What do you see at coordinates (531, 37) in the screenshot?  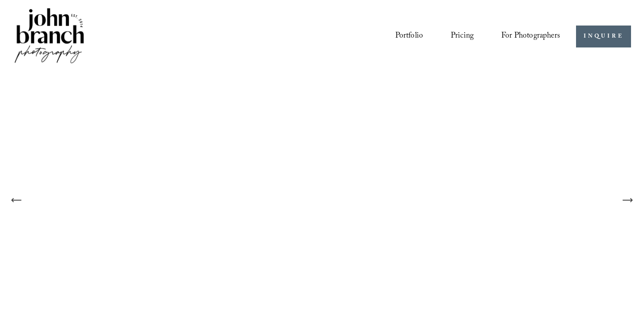 I see `a: folder dropdown` at bounding box center [531, 37].